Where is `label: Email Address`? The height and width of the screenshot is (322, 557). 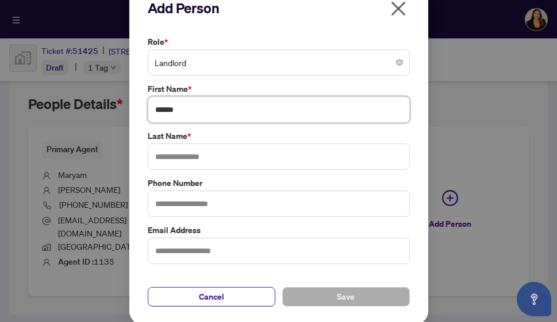
label: Email Address is located at coordinates (279, 230).